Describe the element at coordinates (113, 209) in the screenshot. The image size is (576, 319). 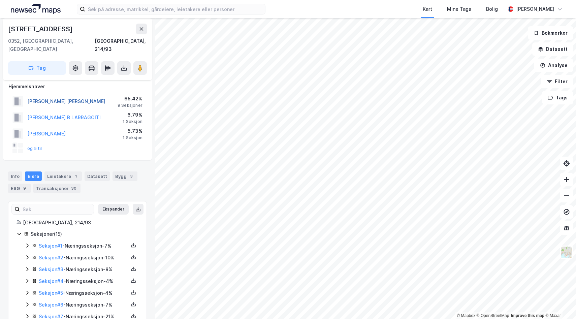
I see `button: Ekspander` at that location.